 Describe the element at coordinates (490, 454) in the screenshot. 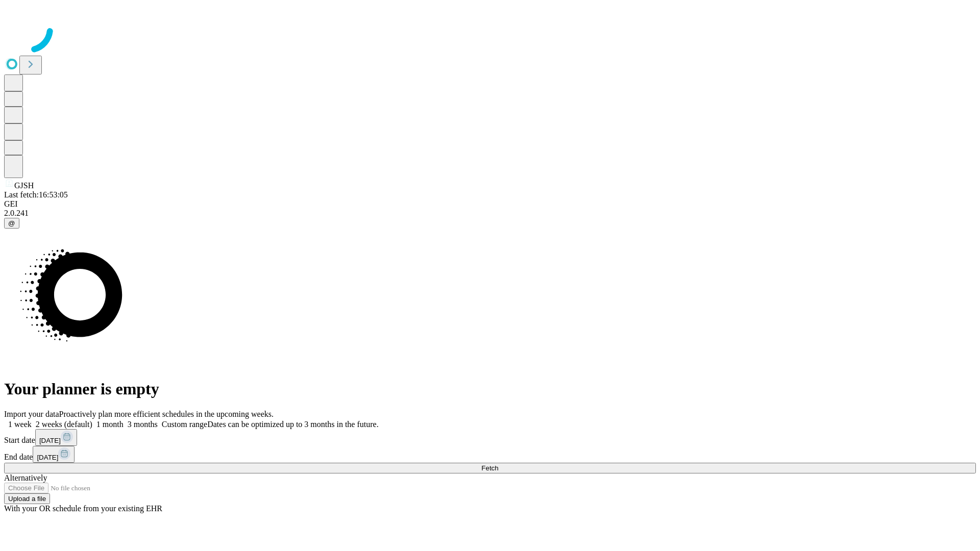

I see `div: End date` at that location.